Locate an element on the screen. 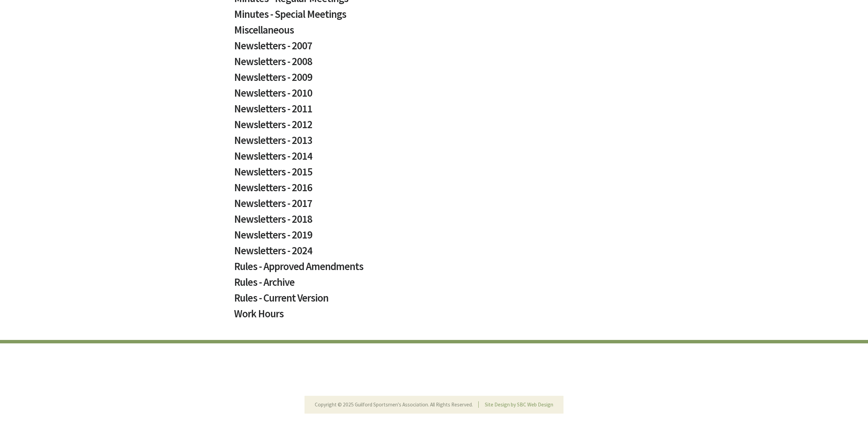 The image size is (868, 440). h2: Newsletters - 2015 is located at coordinates (434, 174).